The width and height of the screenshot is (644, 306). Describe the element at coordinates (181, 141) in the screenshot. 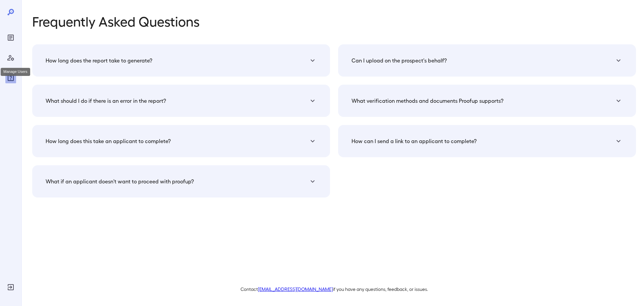

I see `div: How long does this take an applicant to complete?` at that location.